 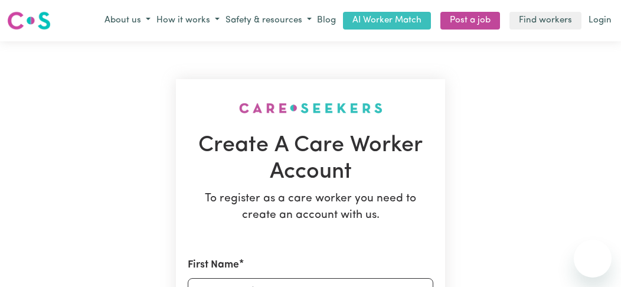 What do you see at coordinates (600, 21) in the screenshot?
I see `a: Login` at bounding box center [600, 21].